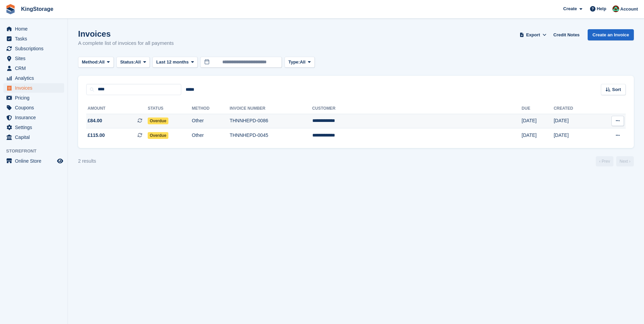 The width and height of the screenshot is (644, 324). Describe the element at coordinates (35, 117) in the screenshot. I see `span: Insurance` at that location.